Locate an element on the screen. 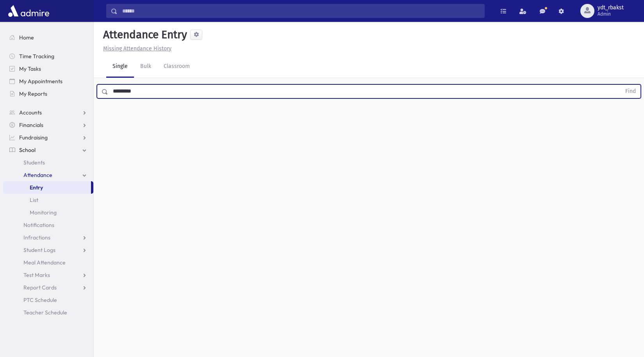 This screenshot has width=644, height=357. a: Notifications is located at coordinates (48, 225).